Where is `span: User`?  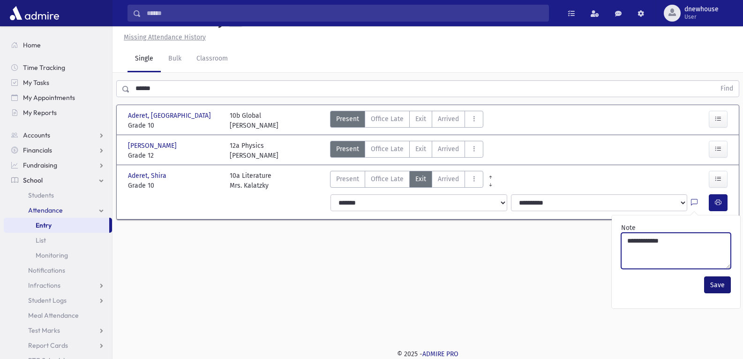
span: User is located at coordinates (701, 17).